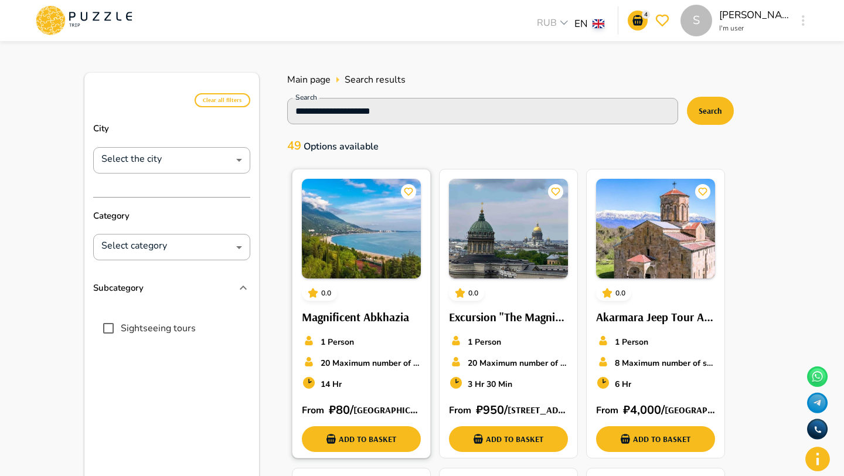 The image size is (844, 476). What do you see at coordinates (375, 80) in the screenshot?
I see `span: Search results` at bounding box center [375, 80].